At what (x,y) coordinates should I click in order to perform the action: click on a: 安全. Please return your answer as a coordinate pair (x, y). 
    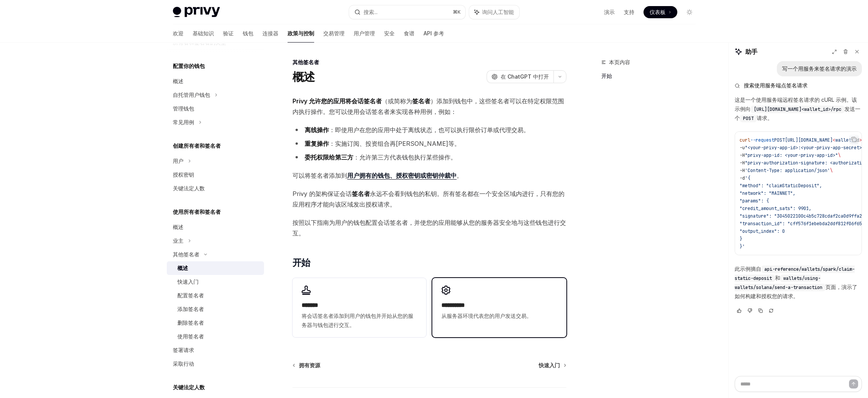
    Looking at the image, I should click on (389, 33).